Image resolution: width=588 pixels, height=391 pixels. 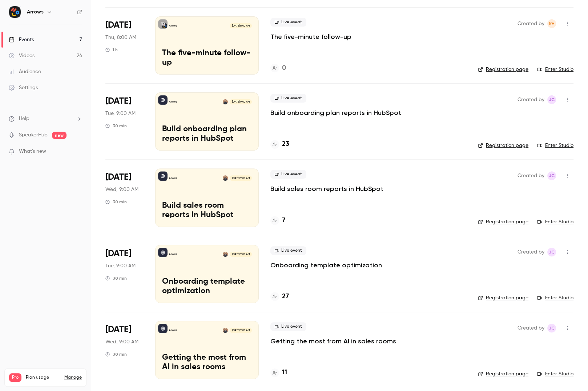 What do you see at coordinates (23, 88) in the screenshot?
I see `div: Settings` at bounding box center [23, 88].